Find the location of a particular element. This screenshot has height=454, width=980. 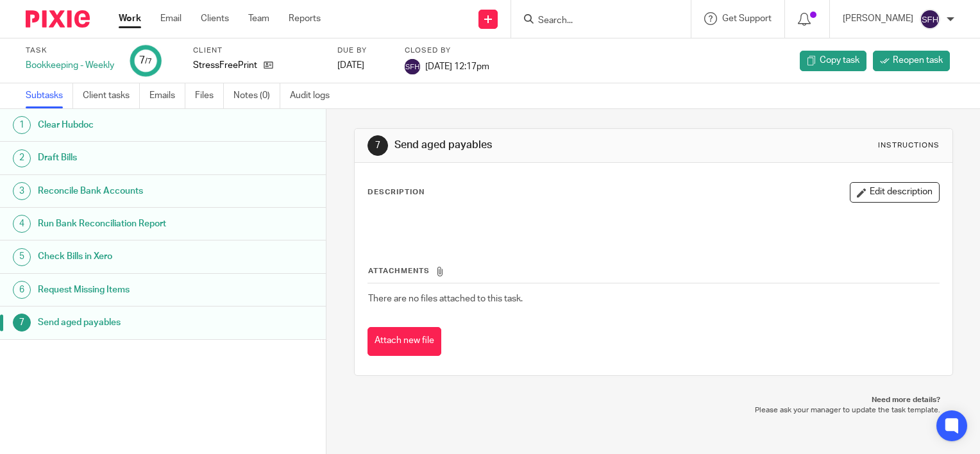

div: 3 is located at coordinates (22, 191).